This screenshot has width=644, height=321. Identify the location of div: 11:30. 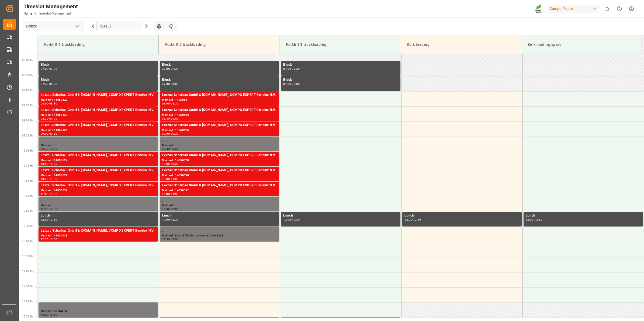
(45, 209).